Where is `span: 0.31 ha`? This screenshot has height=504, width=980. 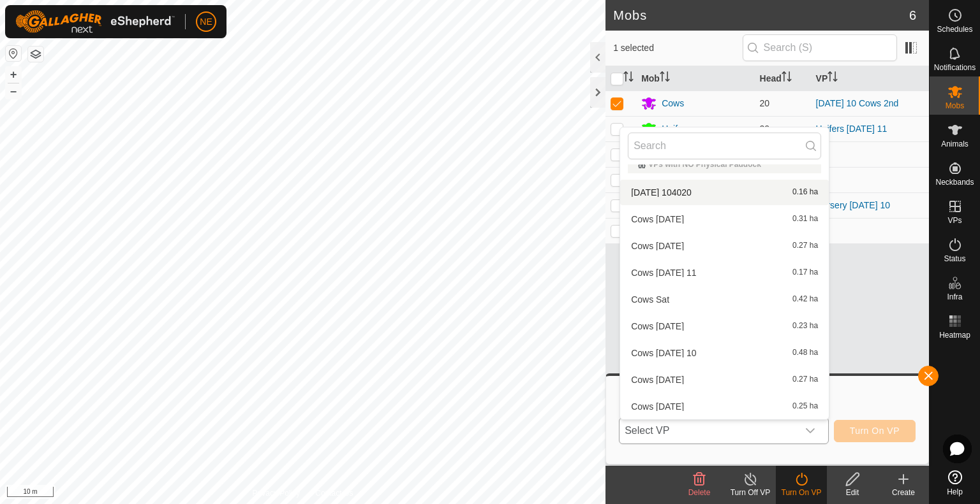
span: 0.31 ha is located at coordinates (805, 219).